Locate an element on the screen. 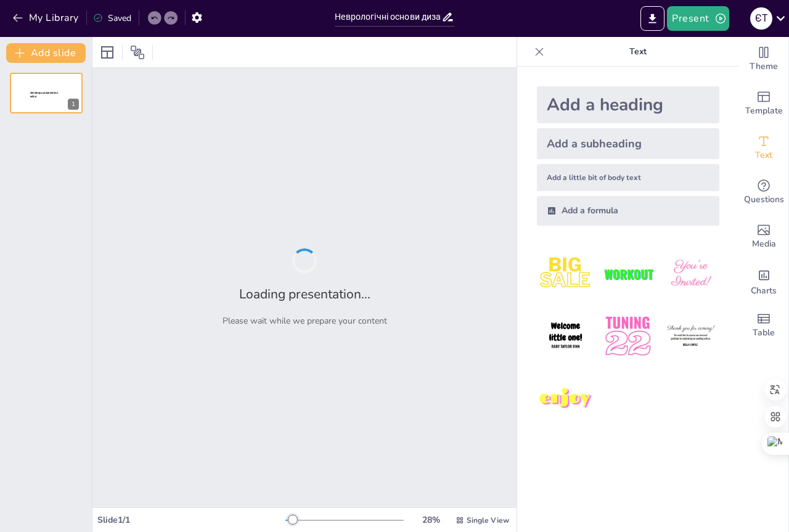  img: 7.jpeg is located at coordinates (565, 399).